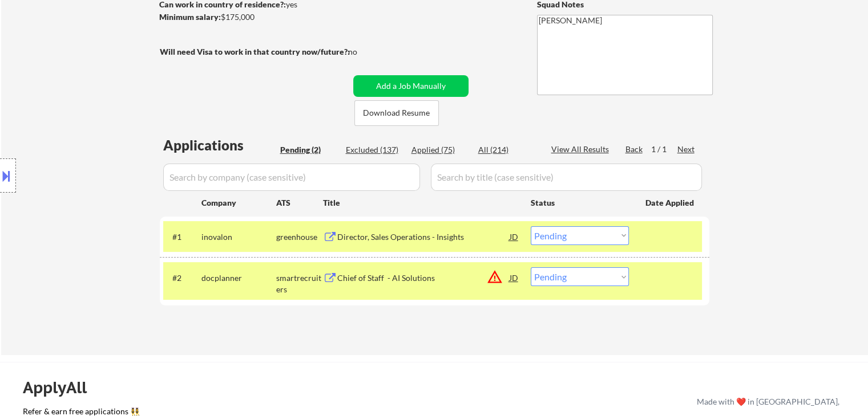  What do you see at coordinates (292, 177) in the screenshot?
I see `input: Search by company (case sensitive)` at bounding box center [292, 177].